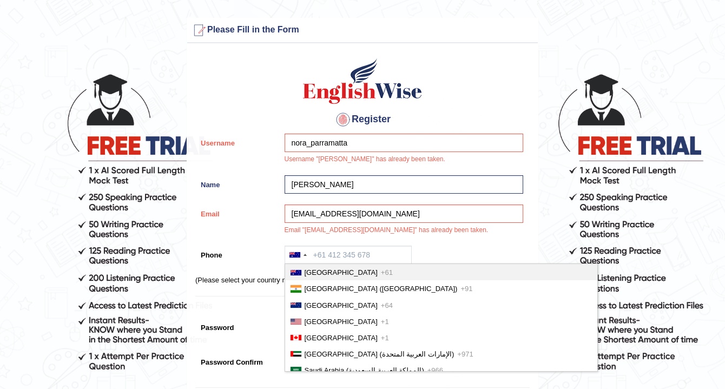 The image size is (725, 389). I want to click on span: +971, so click(465, 354).